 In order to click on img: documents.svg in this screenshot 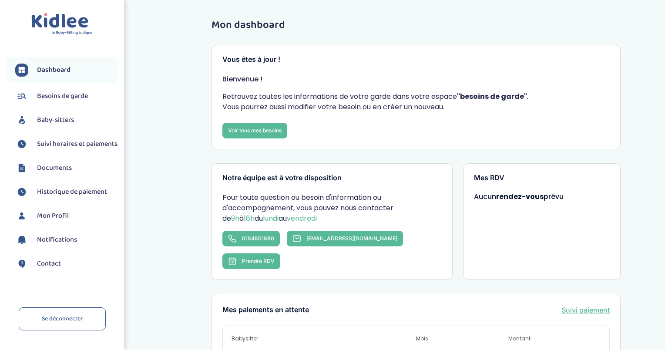, I will do `click(22, 168)`.